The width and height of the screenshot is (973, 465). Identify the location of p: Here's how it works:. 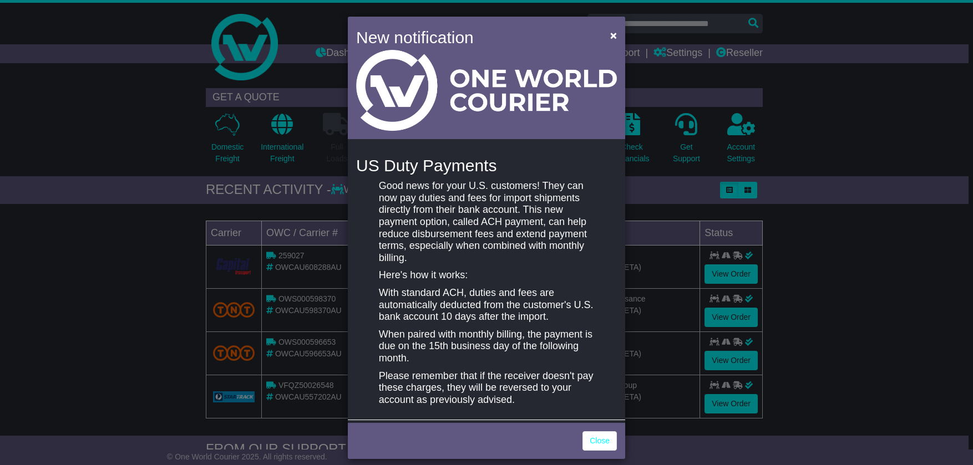
(486, 276).